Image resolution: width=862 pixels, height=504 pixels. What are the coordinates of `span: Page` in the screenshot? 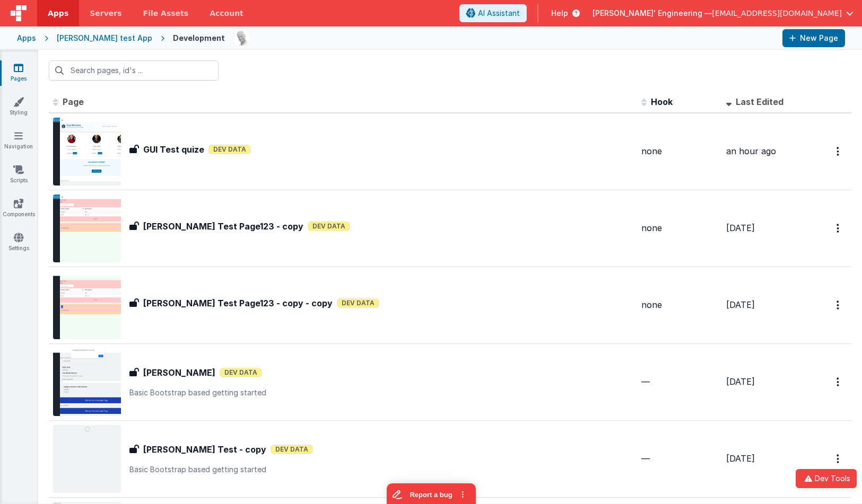 It's located at (73, 102).